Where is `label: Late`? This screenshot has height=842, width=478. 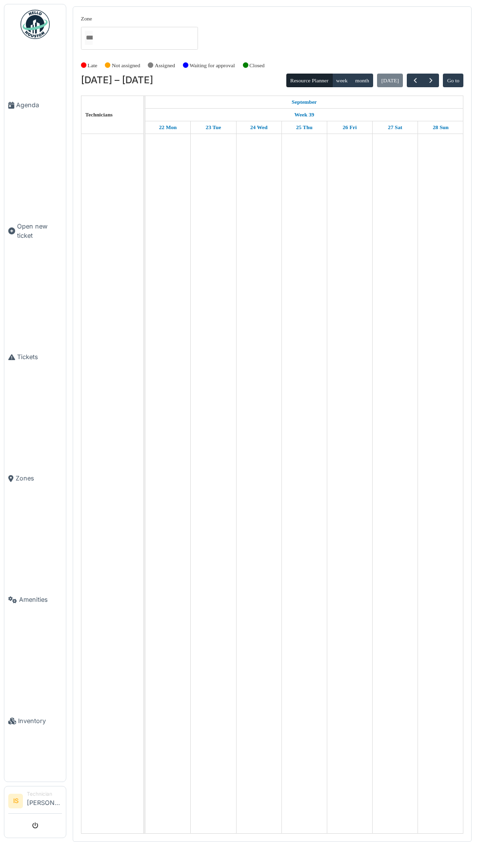
label: Late is located at coordinates (93, 65).